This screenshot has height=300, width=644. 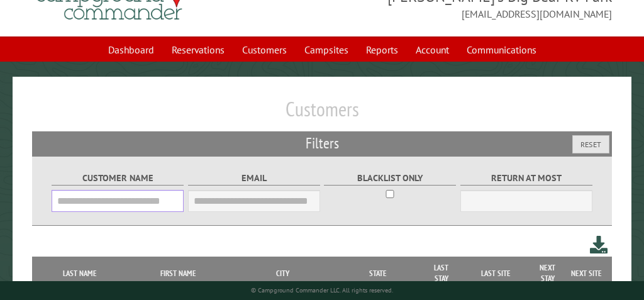 I want to click on a: Customers, so click(x=264, y=50).